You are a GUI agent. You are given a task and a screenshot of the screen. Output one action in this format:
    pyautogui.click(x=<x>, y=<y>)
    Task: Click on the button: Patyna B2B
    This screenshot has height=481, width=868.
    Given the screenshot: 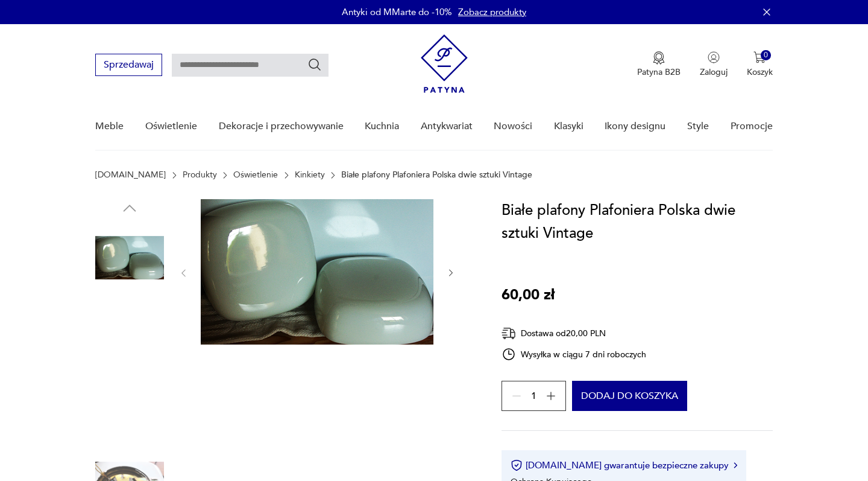 What is the action you would take?
    pyautogui.click(x=659, y=65)
    